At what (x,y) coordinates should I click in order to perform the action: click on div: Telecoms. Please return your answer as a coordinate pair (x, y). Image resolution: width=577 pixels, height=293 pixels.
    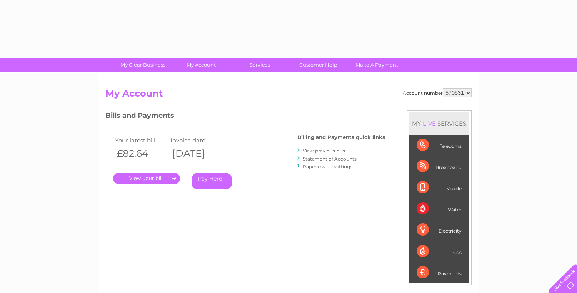
    Looking at the image, I should click on (439, 145).